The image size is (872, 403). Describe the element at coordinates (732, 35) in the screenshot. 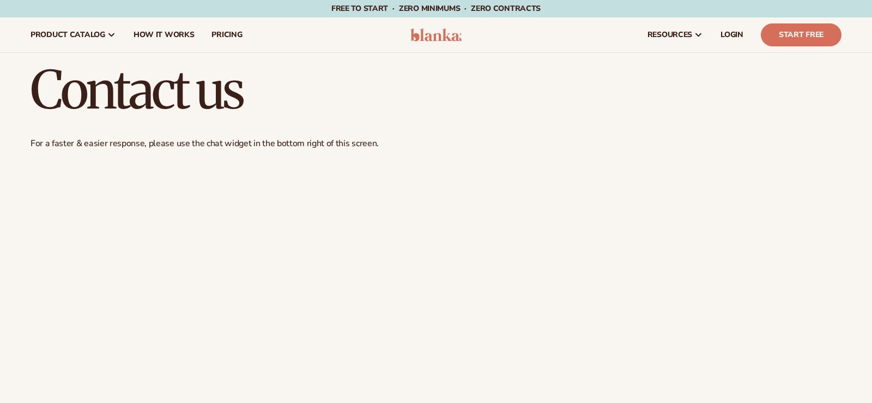

I see `span: LOGIN` at that location.